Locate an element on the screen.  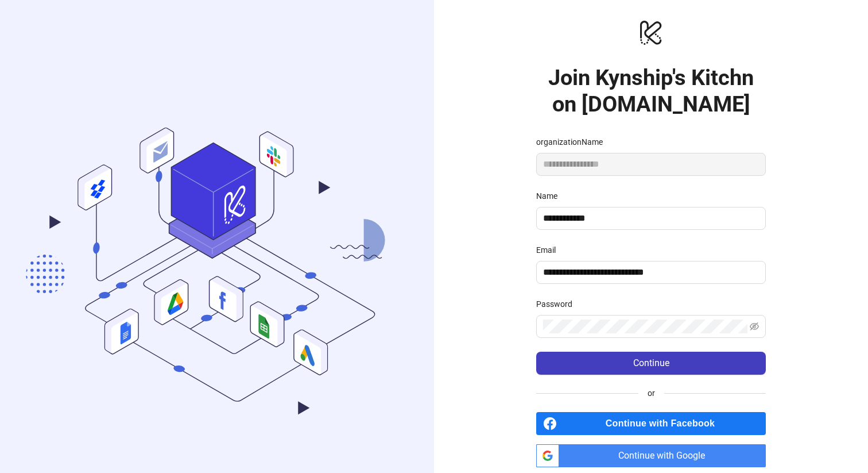
label: Email is located at coordinates (550, 250).